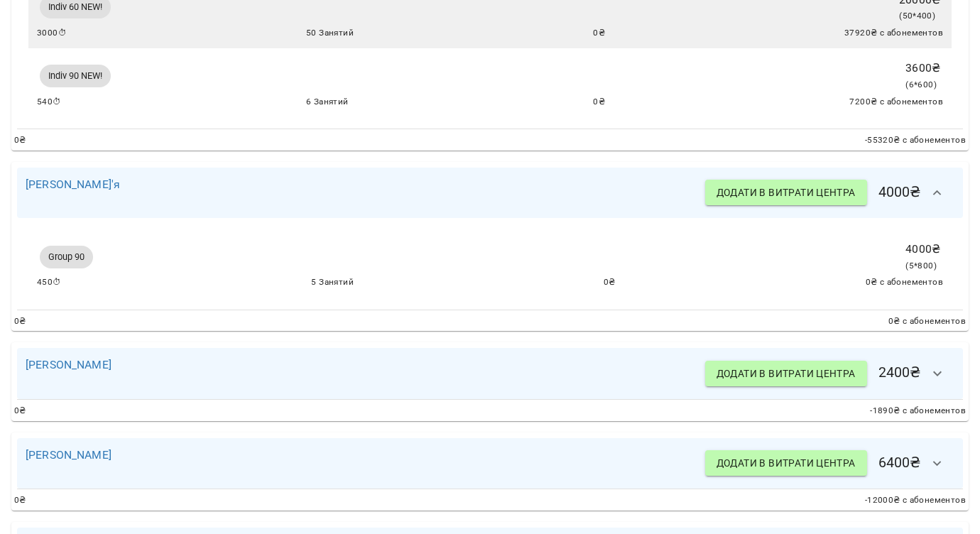 The height and width of the screenshot is (534, 980). What do you see at coordinates (921, 265) in the screenshot?
I see `span: ( 5 * 800 )` at bounding box center [921, 265].